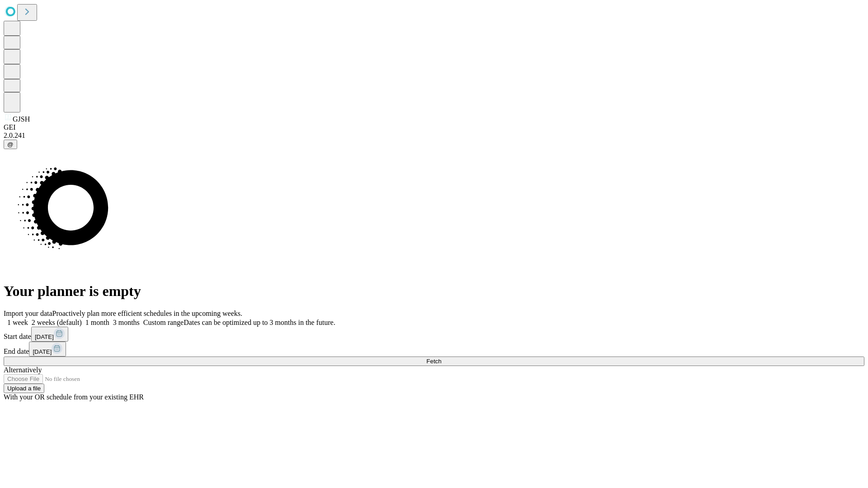 The height and width of the screenshot is (488, 868). What do you see at coordinates (22, 370) in the screenshot?
I see `span: Alternatively` at bounding box center [22, 370].